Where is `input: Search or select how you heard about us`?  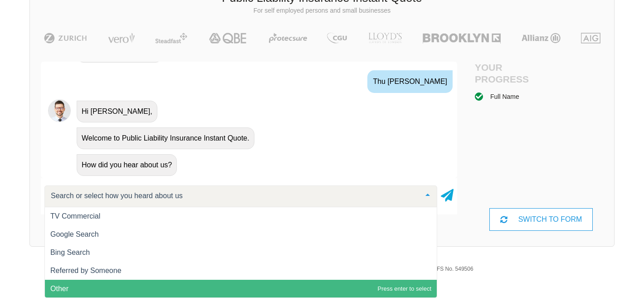 input: Search or select how you heard about us is located at coordinates (234, 196).